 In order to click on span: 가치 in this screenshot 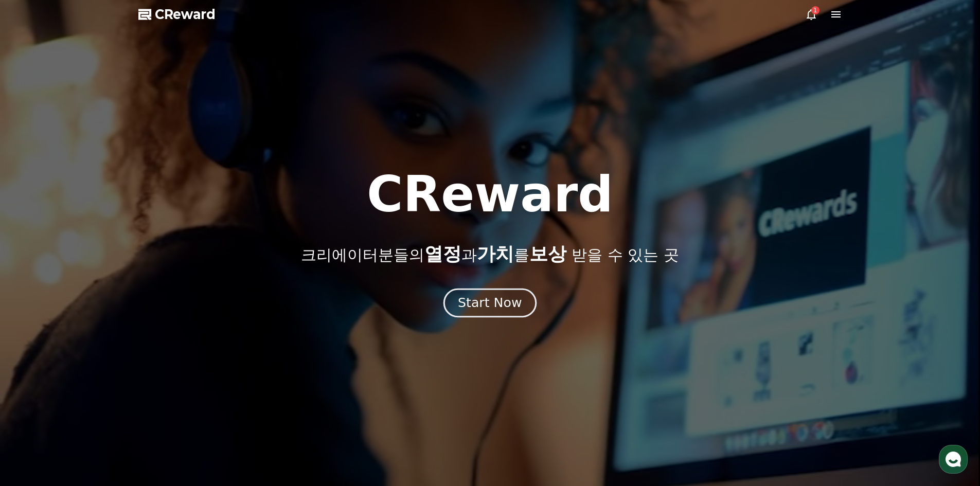, I will do `click(496, 254)`.